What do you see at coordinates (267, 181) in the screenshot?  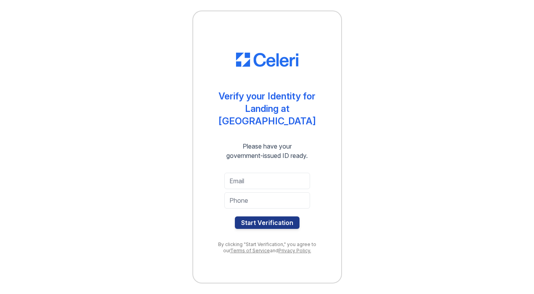 I see `input: Email` at bounding box center [267, 181].